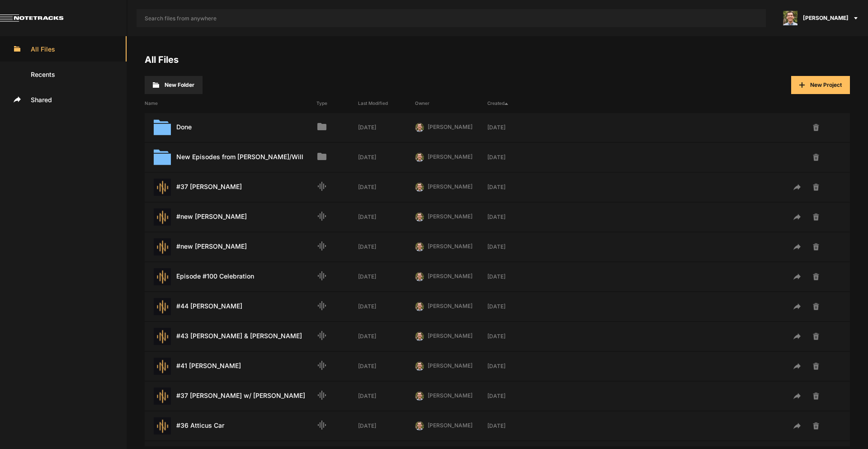 Image resolution: width=868 pixels, height=449 pixels. Describe the element at coordinates (231, 426) in the screenshot. I see `div: #36 Atticus Car` at that location.